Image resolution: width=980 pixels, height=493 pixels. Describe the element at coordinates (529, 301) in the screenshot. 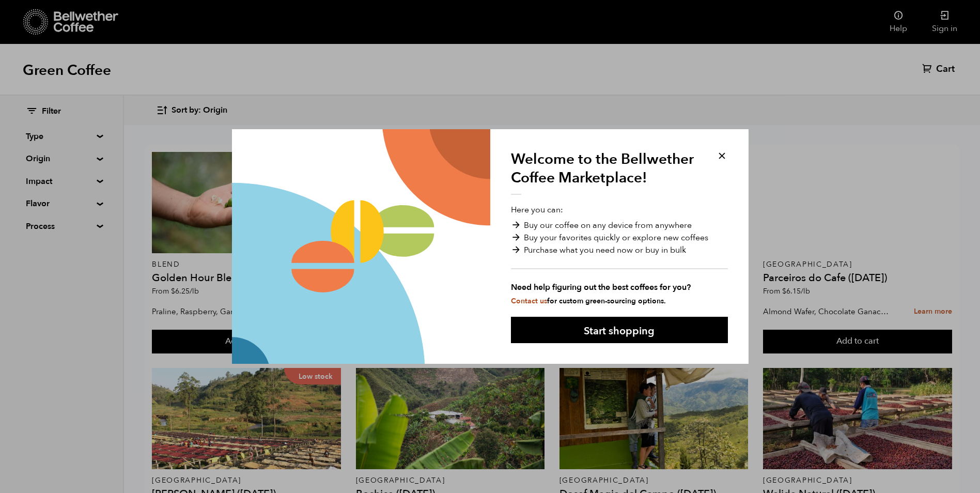

I see `a: Contact us` at that location.